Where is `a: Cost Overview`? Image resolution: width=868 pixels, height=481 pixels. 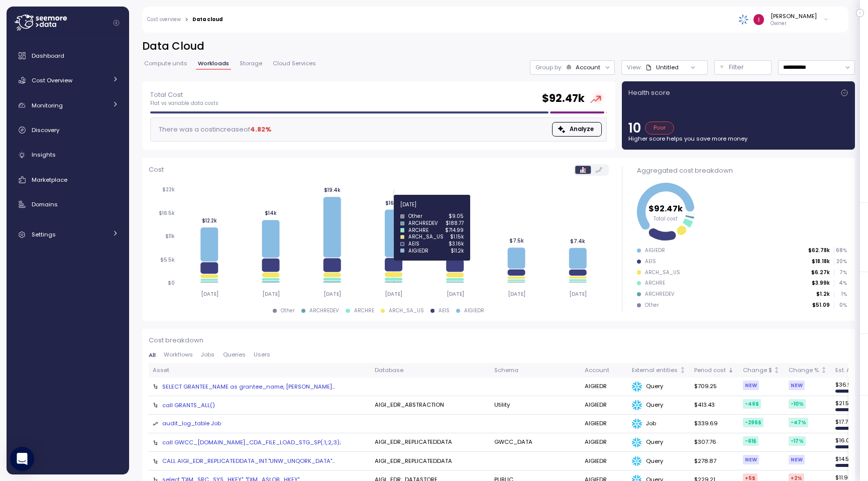 a: Cost Overview is located at coordinates (68, 80).